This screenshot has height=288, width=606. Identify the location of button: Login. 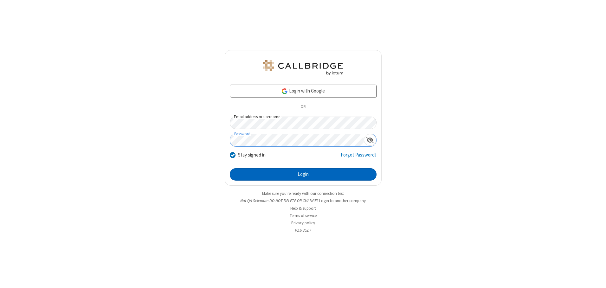
(303, 175).